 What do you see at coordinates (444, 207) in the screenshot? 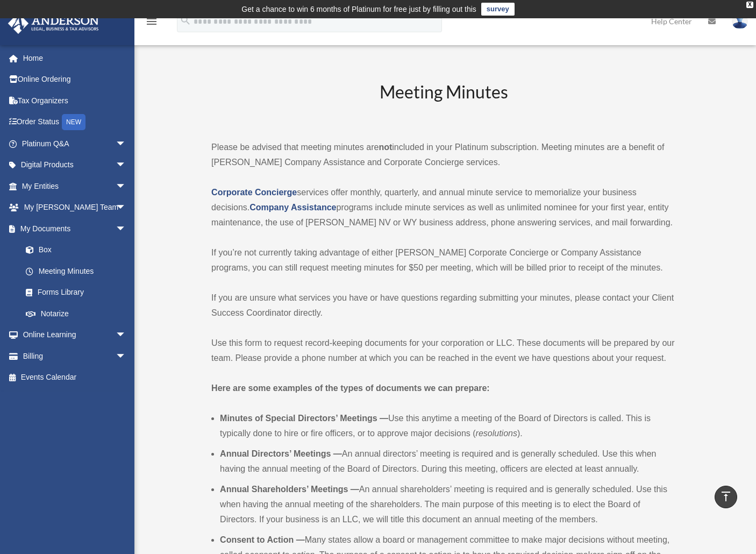
I see `p: services offer monthly, quarterly, and annual minute service to memorialize your business decisio...` at bounding box center [444, 207].